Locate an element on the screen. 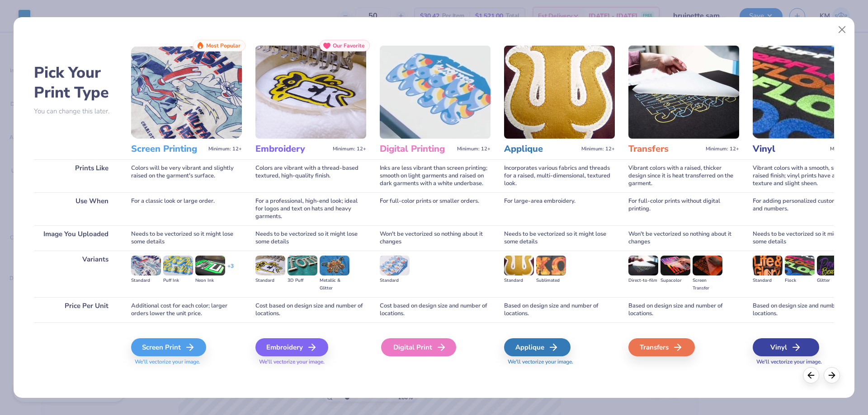 The width and height of the screenshot is (868, 415). div: Sublimated is located at coordinates (551, 281).